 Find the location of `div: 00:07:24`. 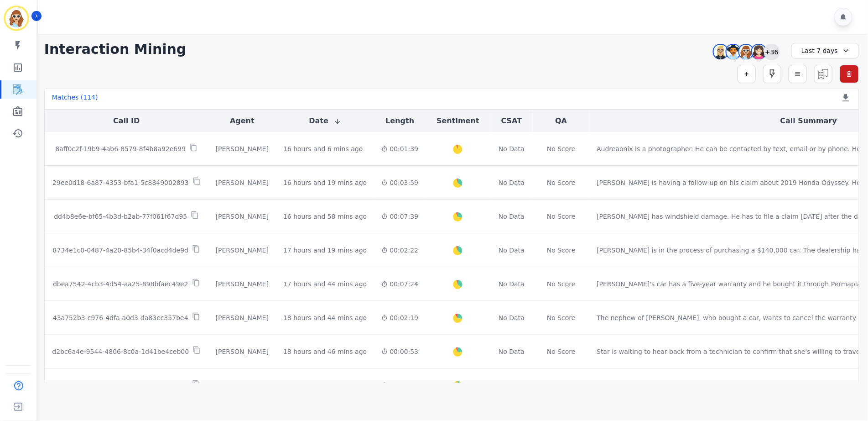

div: 00:07:24 is located at coordinates (400, 284).